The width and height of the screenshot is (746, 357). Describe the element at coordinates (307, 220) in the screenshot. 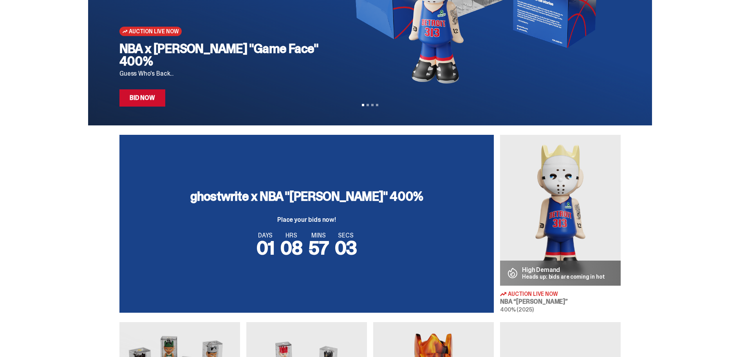

I see `p: Place your bids now!` at that location.